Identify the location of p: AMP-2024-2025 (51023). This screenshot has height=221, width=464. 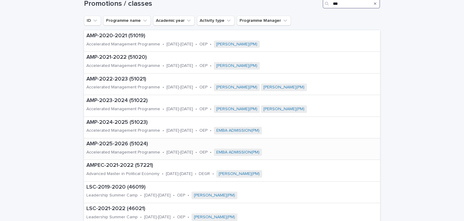
(206, 122).